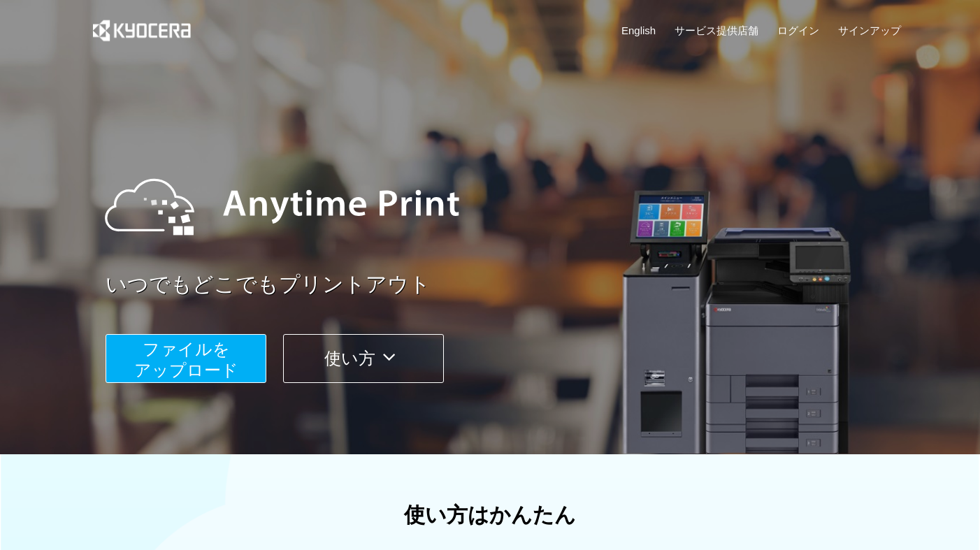 The image size is (980, 550). I want to click on span: ファイルを ​​アップロード, so click(186, 360).